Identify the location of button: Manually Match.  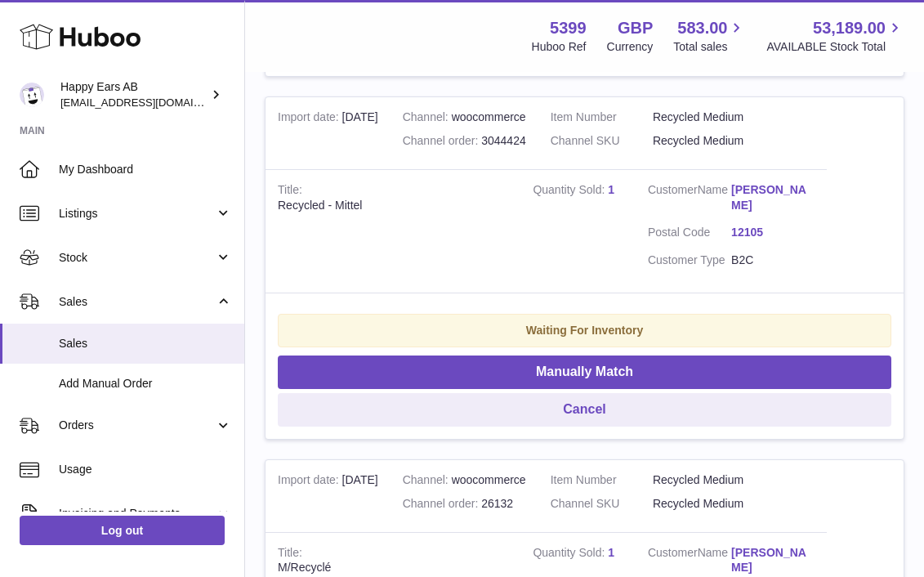
(585, 372).